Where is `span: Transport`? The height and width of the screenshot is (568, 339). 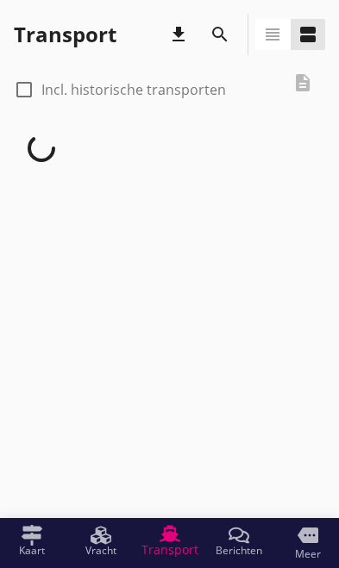 span: Transport is located at coordinates (170, 550).